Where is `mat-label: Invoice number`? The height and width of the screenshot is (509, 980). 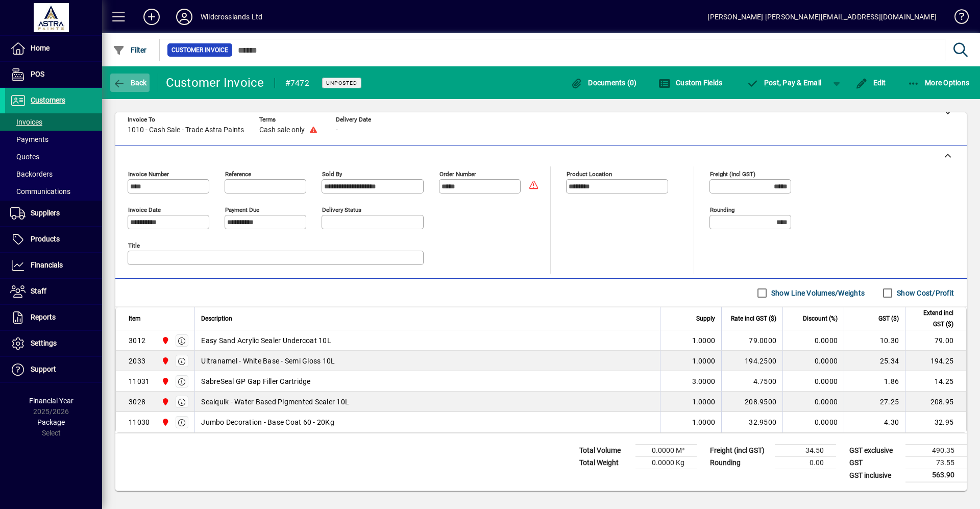 mat-label: Invoice number is located at coordinates (148, 174).